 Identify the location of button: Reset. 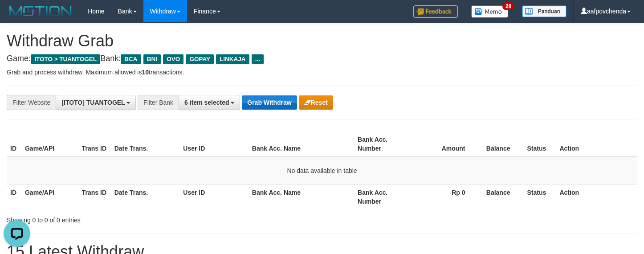
(316, 102).